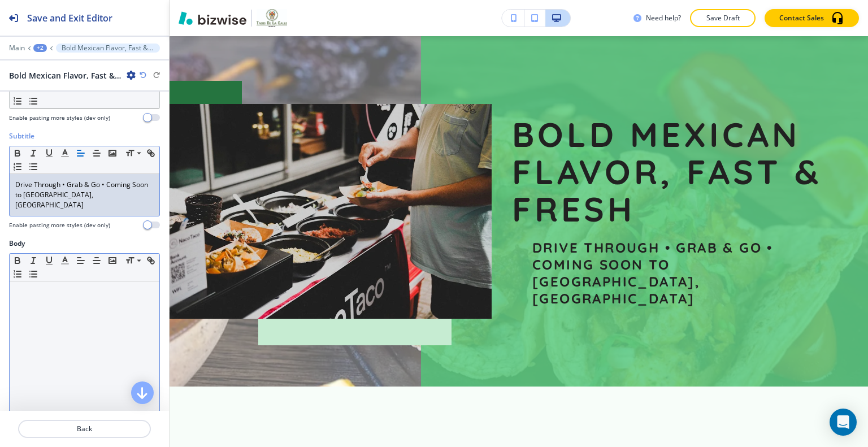 This screenshot has height=447, width=868. What do you see at coordinates (108, 48) in the screenshot?
I see `button: Bold Mexican Flavor, Fast & Fresh` at bounding box center [108, 48].